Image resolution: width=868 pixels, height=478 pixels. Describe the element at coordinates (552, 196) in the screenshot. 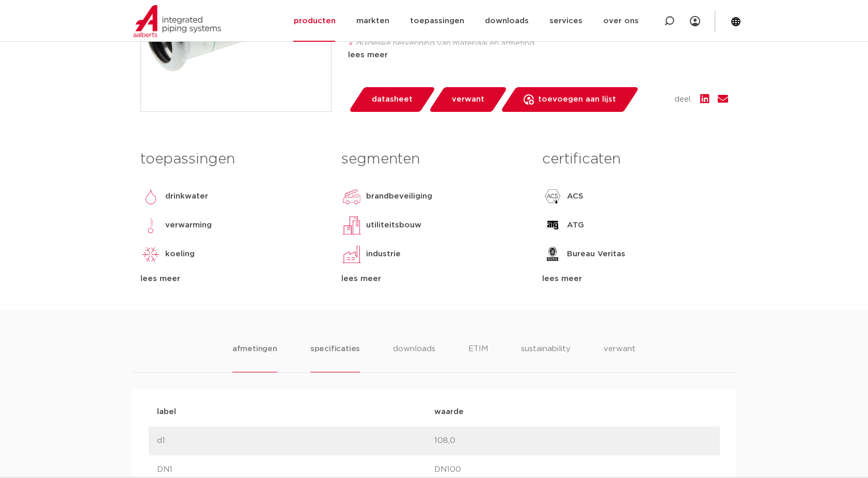

I see `img: ACS` at that location.